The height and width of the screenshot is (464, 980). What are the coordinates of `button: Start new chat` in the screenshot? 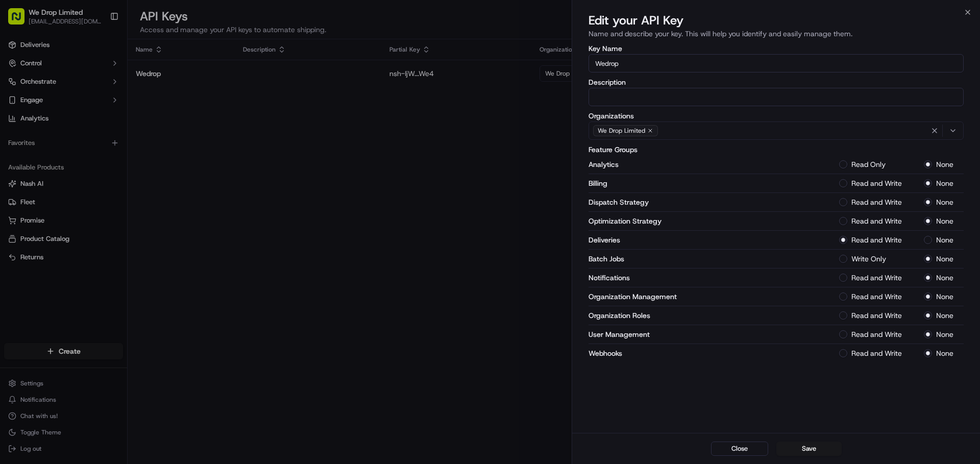 It's located at (180, 107).